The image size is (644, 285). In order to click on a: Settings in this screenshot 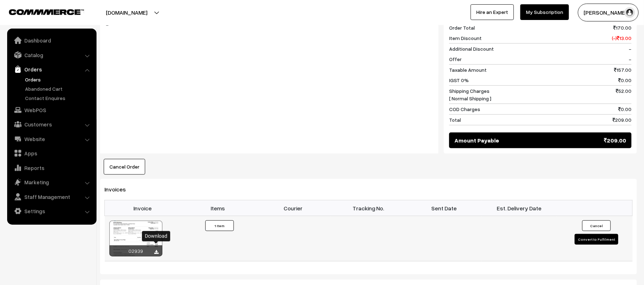, I will do `click(52, 211)`.